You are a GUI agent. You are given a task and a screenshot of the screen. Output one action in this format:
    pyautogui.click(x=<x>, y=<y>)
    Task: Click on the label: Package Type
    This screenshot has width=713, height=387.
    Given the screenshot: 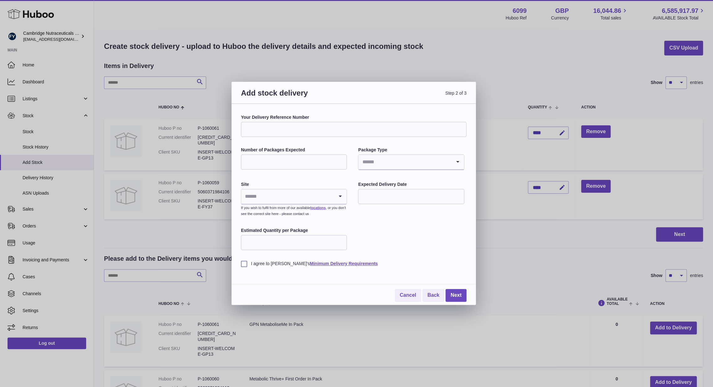 What is the action you would take?
    pyautogui.click(x=411, y=150)
    